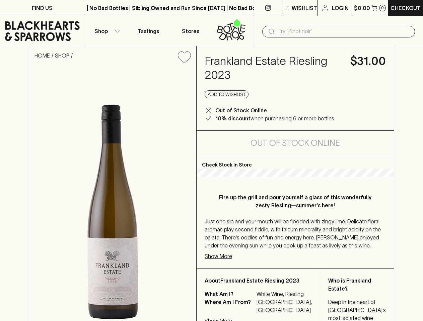 The height and width of the screenshot is (321, 423). Describe the element at coordinates (274, 118) in the screenshot. I see `p: when purchasing 6 or more bottles` at that location.